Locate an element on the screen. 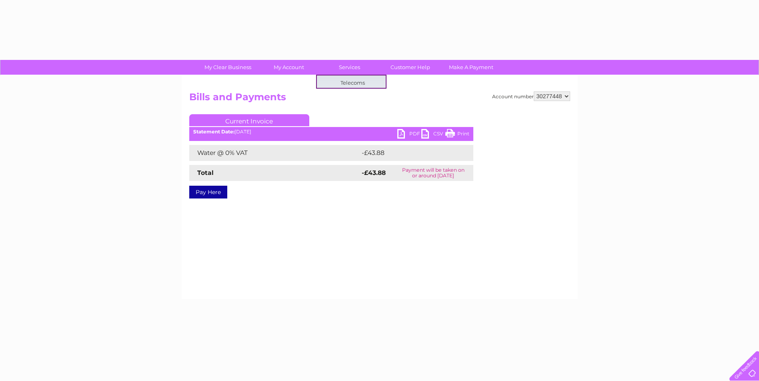 Image resolution: width=759 pixels, height=381 pixels. div: Account number is located at coordinates (531, 96).